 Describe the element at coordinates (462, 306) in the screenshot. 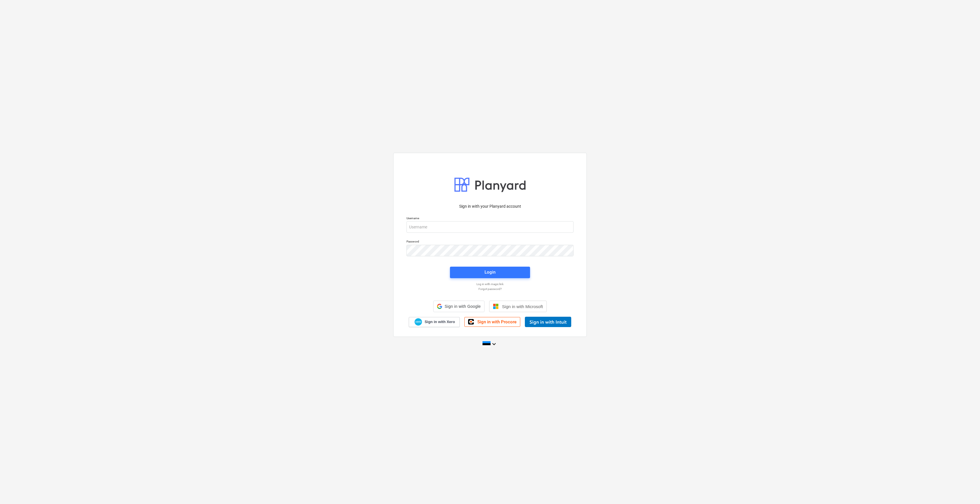

I see `span: Sign in with Google` at that location.